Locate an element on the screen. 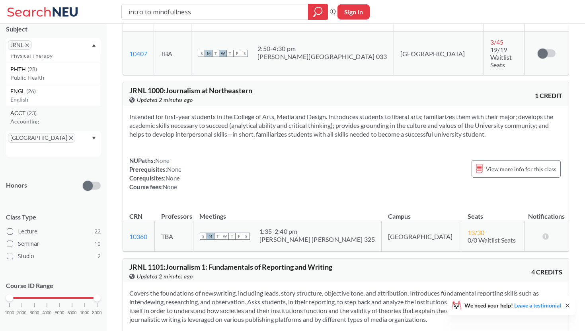  span: 0/0 Waitlist Seats is located at coordinates (491, 239).